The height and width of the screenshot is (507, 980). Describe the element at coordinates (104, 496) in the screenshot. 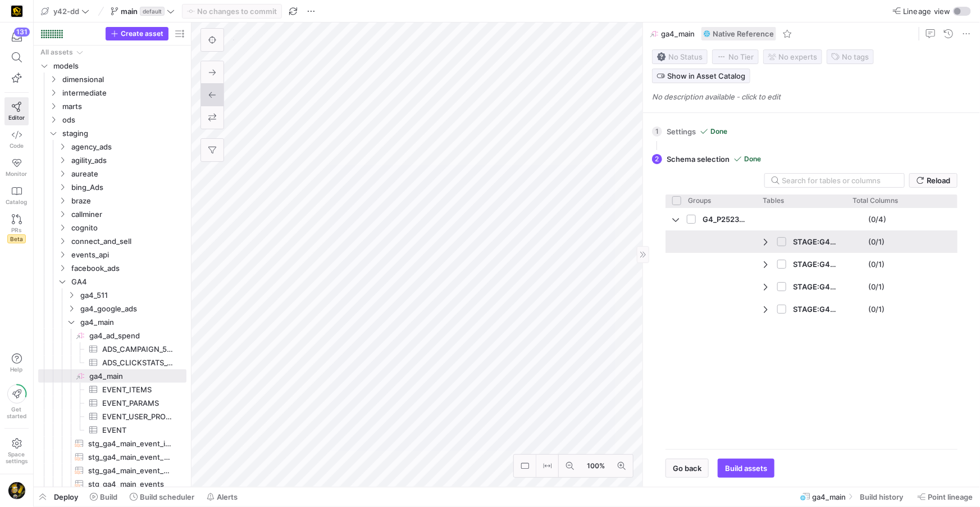

I see `button: Build` at that location.